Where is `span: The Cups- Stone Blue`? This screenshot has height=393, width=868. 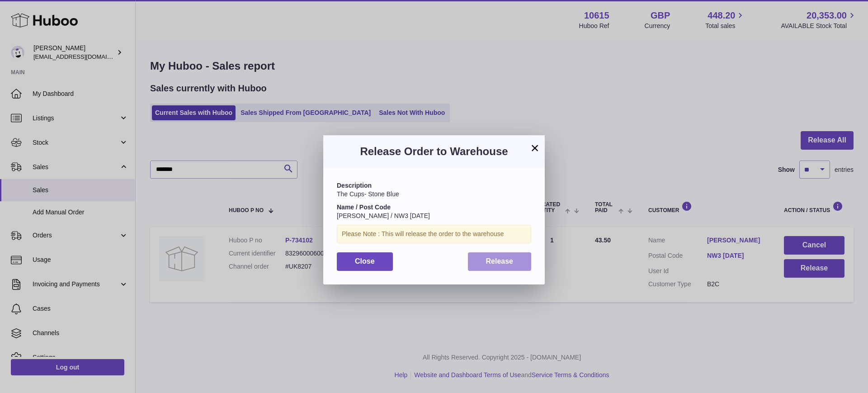
span: The Cups- Stone Blue is located at coordinates (368, 194).